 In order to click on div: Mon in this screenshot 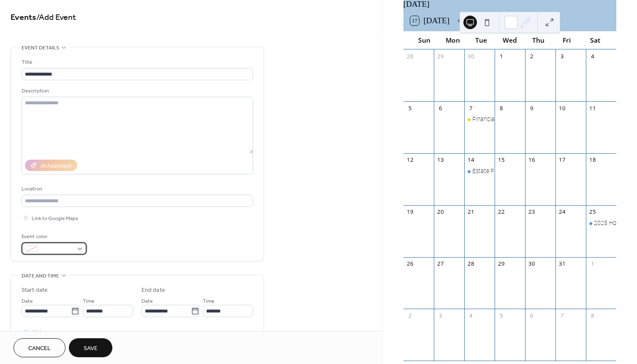, I will do `click(452, 40)`.